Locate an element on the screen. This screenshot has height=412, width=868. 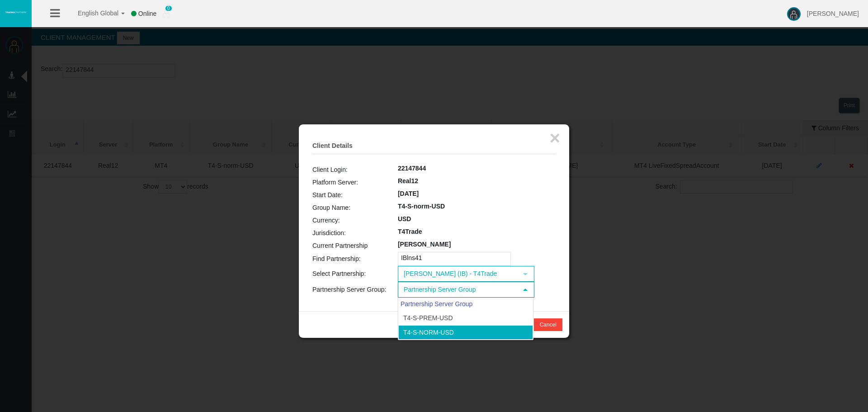
span: Online is located at coordinates (147, 14).